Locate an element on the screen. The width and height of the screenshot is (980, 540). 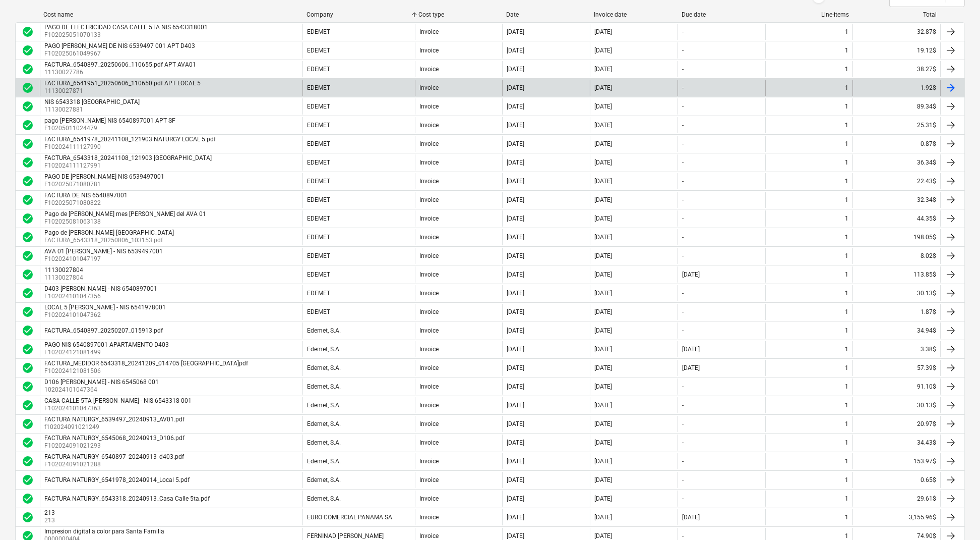
p: F102025051070133 is located at coordinates (127, 35).